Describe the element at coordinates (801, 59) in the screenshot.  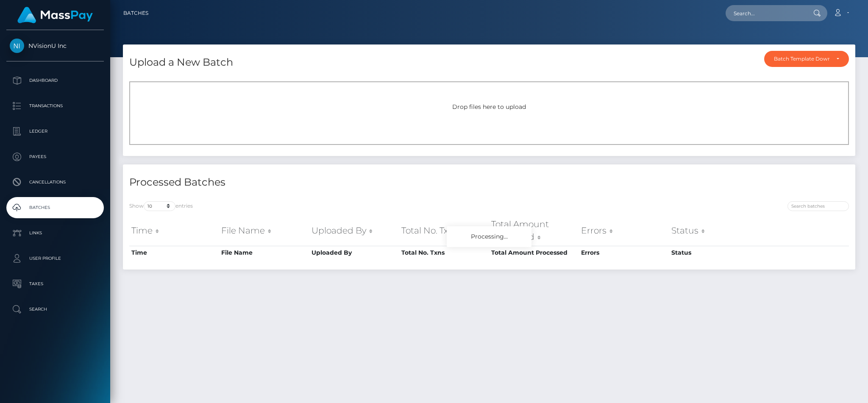
I see `div: Batch Template Download` at that location.